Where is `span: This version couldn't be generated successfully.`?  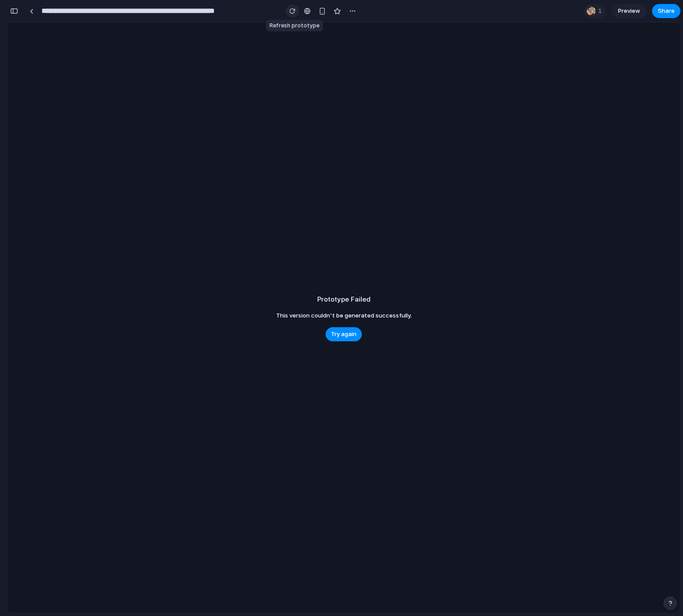 span: This version couldn't be generated successfully. is located at coordinates (344, 316).